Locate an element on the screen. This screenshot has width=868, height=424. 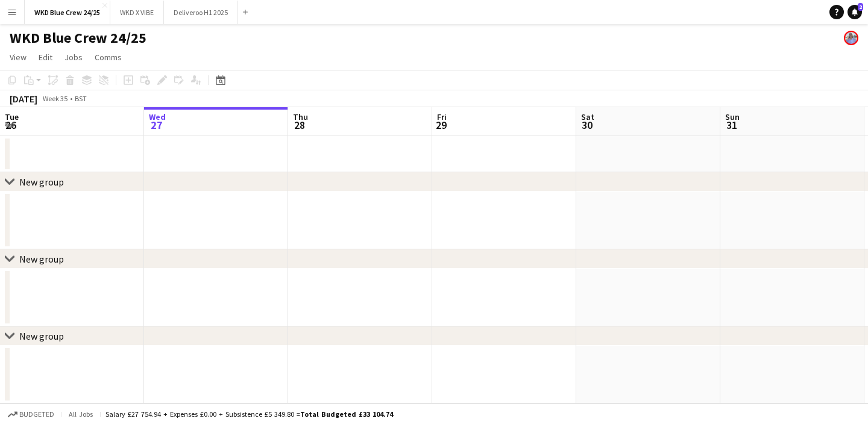
span: Jobs is located at coordinates (74, 57).